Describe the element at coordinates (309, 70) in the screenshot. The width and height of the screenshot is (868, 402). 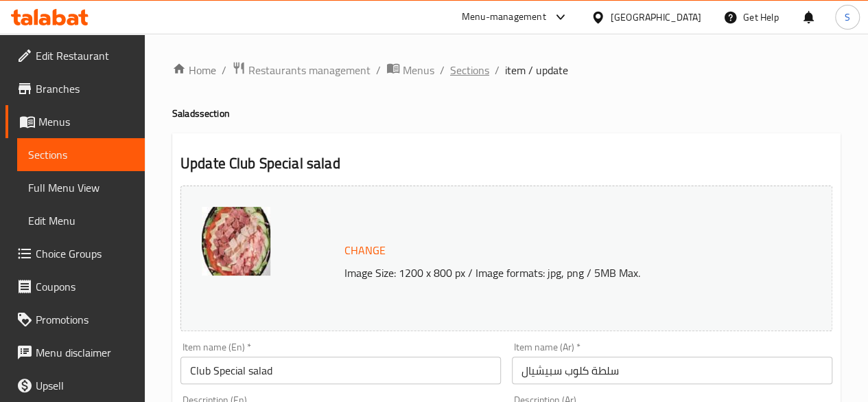
I see `span: Restaurants management` at that location.